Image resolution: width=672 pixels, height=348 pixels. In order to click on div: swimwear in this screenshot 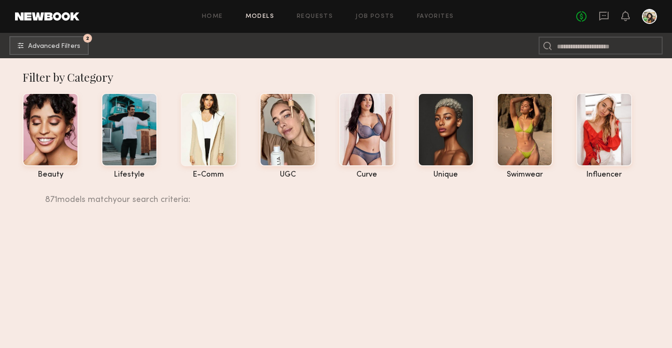, I will do `click(524, 175)`.